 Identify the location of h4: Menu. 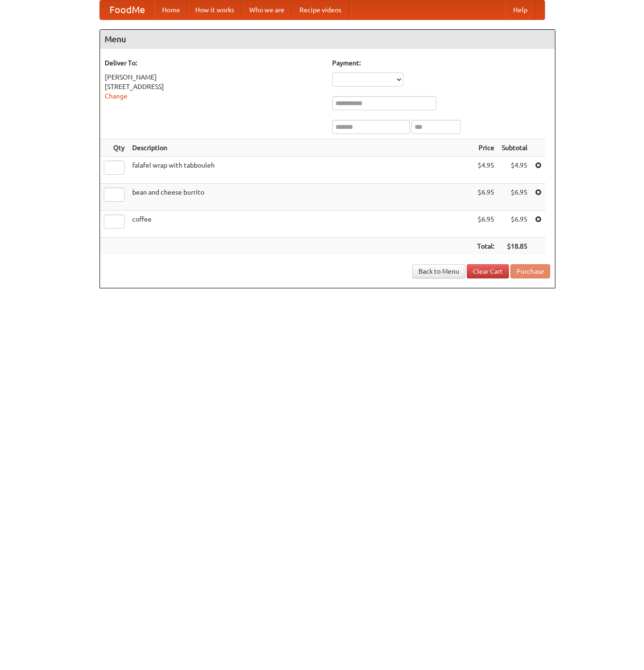
(327, 39).